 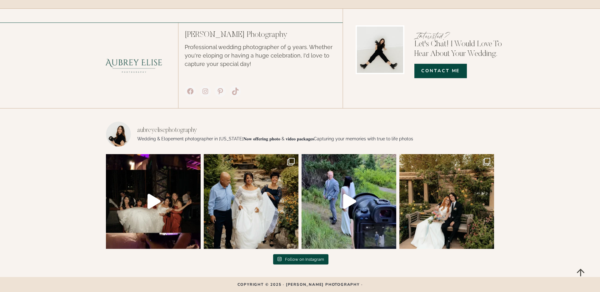 I want to click on h3: aubreyelisephotography, so click(x=167, y=130).